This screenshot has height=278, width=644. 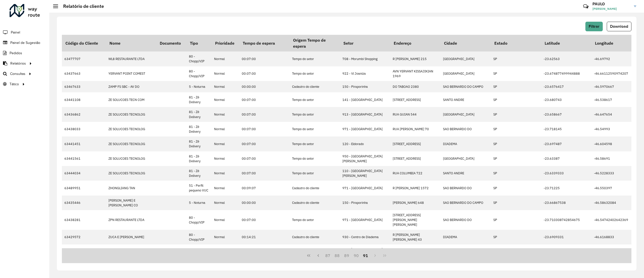 I want to click on td: 00:09:07, so click(x=264, y=188).